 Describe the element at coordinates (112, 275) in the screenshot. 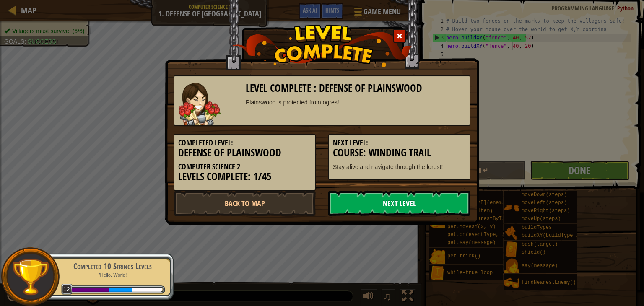

I see `p: "Hello, World!"` at that location.